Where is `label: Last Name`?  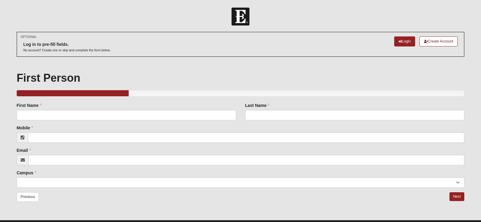
label: Last Name is located at coordinates (257, 105).